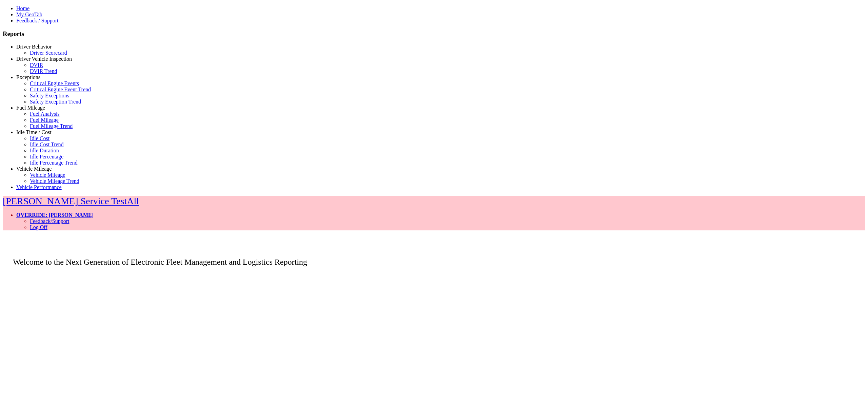 The image size is (868, 417). I want to click on p: Welcome to the Next Generation of Electronic Fleet Management and Logistics Reporting, so click(434, 257).